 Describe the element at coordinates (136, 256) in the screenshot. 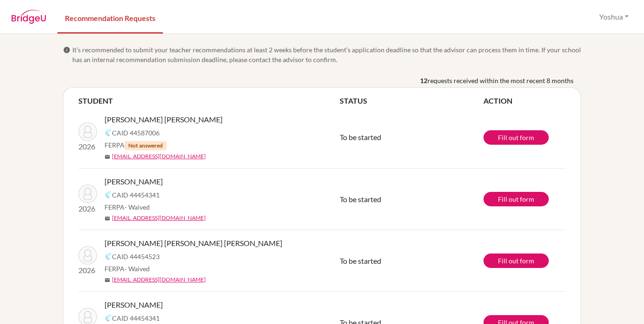

I see `span: CAID 44454523` at that location.